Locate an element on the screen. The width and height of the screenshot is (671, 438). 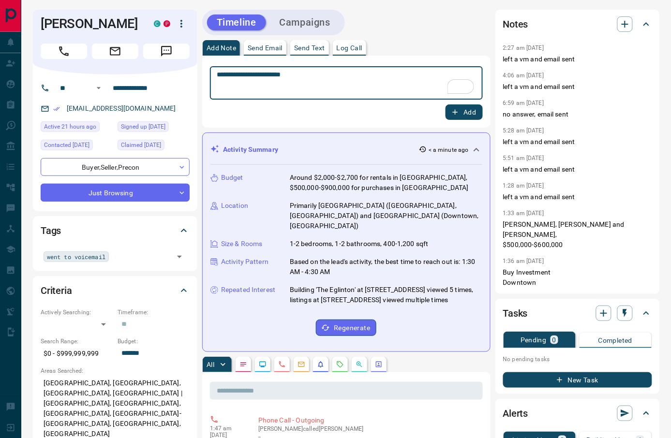
button: Regenerate is located at coordinates (346, 328).